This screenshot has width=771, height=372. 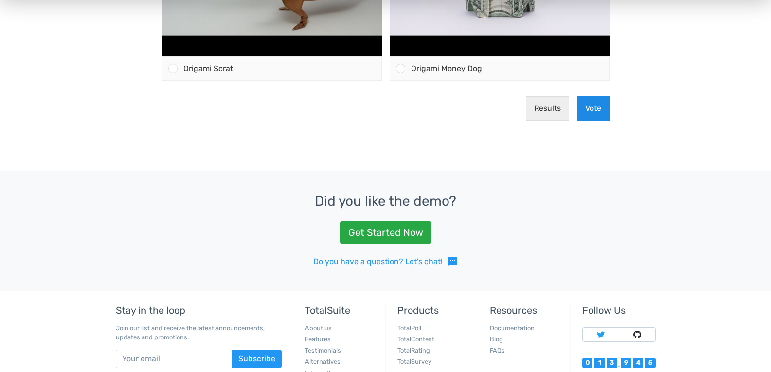 I want to click on h5: Resources, so click(x=527, y=310).